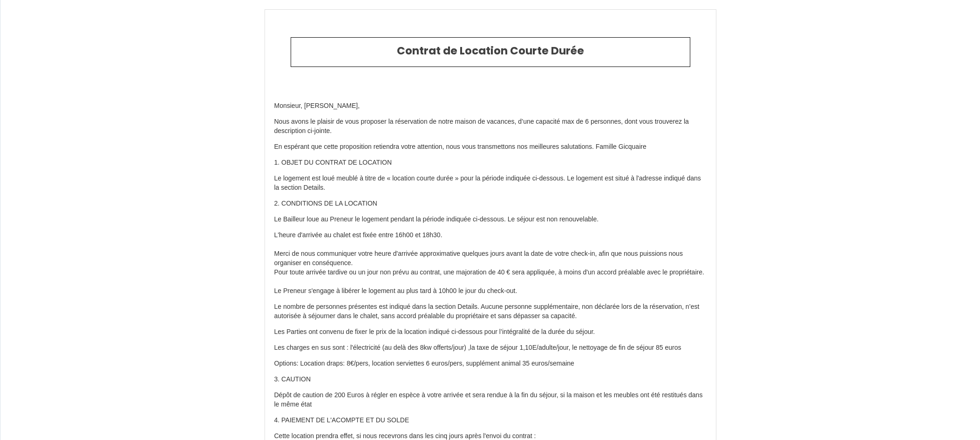  Describe the element at coordinates (490, 147) in the screenshot. I see `p: En espérant que cette proposition retiendra votre attention, nous vous transmettons nos meilleure...` at that location.